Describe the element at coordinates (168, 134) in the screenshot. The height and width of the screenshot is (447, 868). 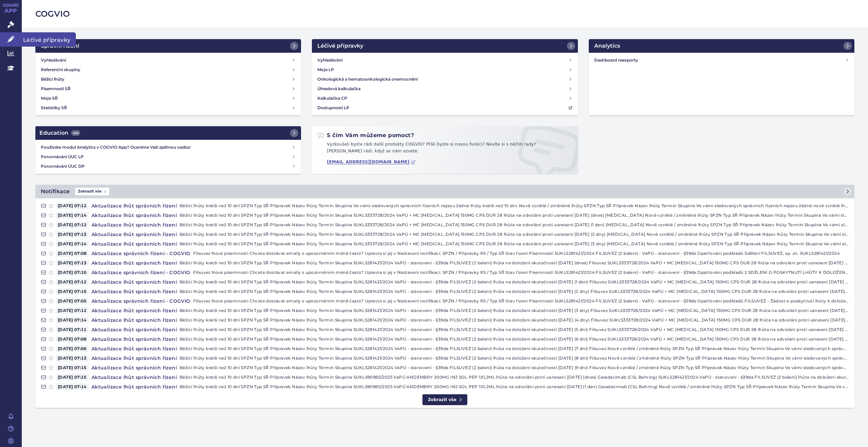
I see `a: Education439` at that location.